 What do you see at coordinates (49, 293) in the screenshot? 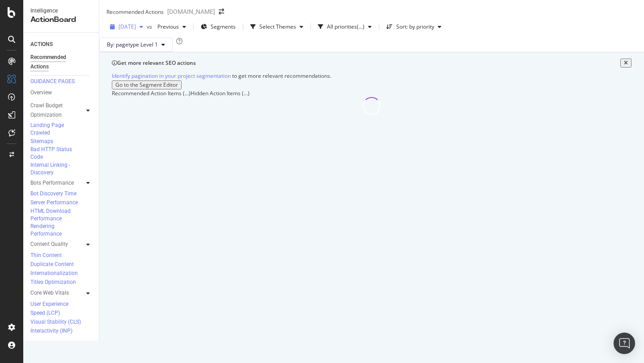
I see `div: Core Web Vitals` at bounding box center [49, 293].